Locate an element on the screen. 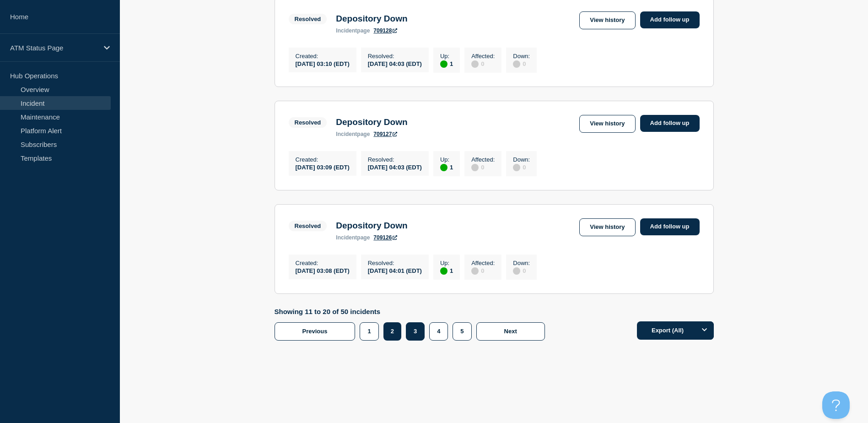 The image size is (868, 423). span: Previous is located at coordinates (315, 331).